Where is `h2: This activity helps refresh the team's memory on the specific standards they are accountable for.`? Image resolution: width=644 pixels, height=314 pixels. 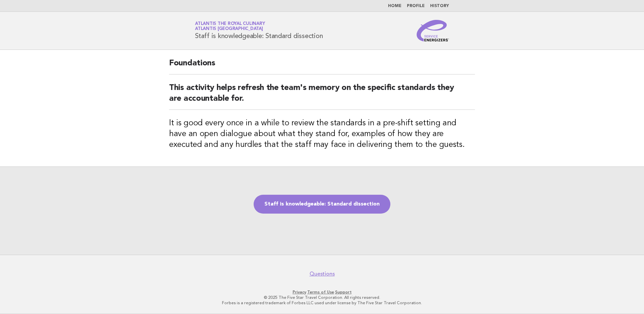 h2: This activity helps refresh the team's memory on the specific standards they are accountable for. is located at coordinates (322, 96).